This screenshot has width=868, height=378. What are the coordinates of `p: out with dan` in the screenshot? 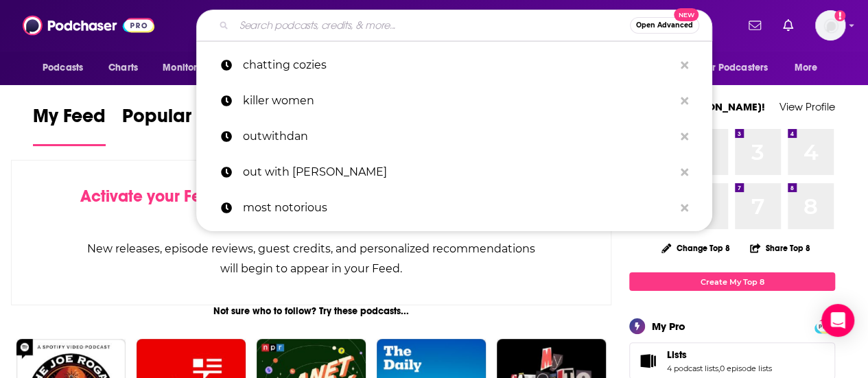 It's located at (458, 172).